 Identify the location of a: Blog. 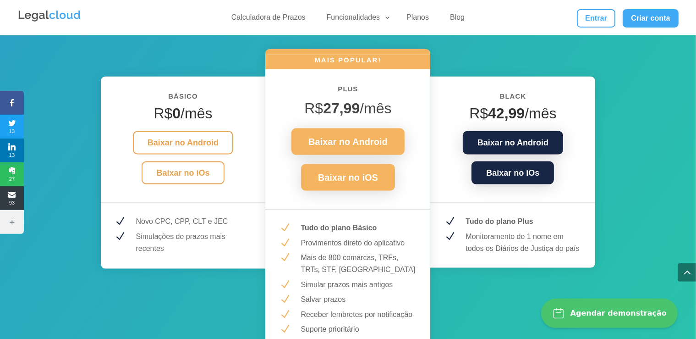
(458, 19).